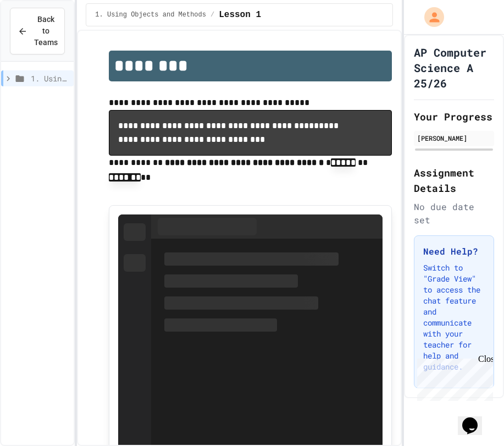  What do you see at coordinates (454, 317) in the screenshot?
I see `p: Switch to "Grade View" to access the chat feature and communicate with your teacher for help and ...` at bounding box center [454, 317].